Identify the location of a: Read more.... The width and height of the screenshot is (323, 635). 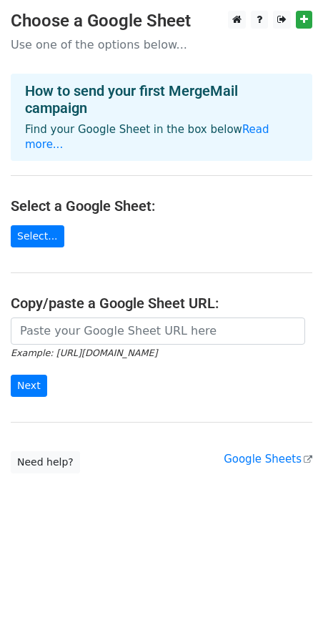
(147, 137).